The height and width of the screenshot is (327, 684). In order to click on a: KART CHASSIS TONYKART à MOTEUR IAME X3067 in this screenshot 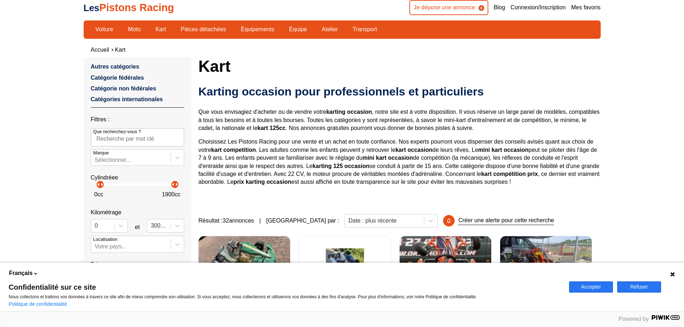, I will do `click(244, 263)`.